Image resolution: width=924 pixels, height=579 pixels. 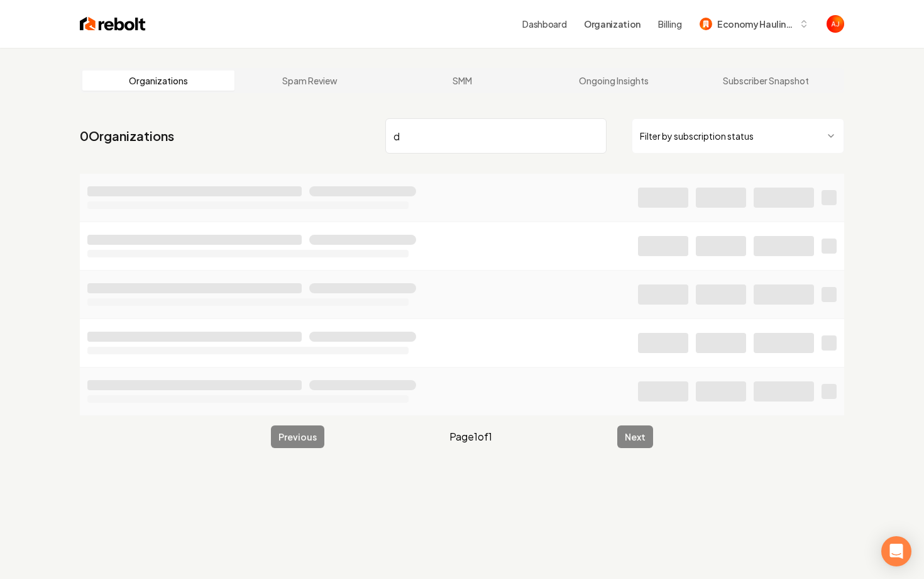 What do you see at coordinates (544, 24) in the screenshot?
I see `a: Dashboard` at bounding box center [544, 24].